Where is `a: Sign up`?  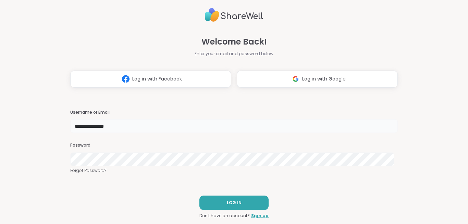 a: Sign up is located at coordinates (260, 216).